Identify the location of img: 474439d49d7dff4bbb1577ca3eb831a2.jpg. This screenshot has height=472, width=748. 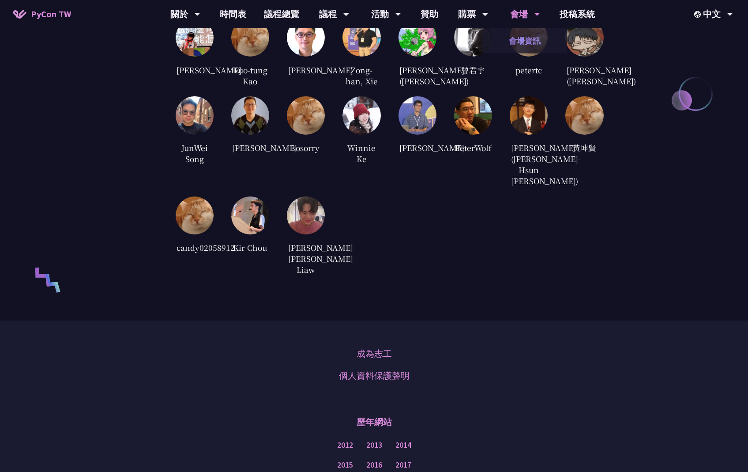
(361, 38).